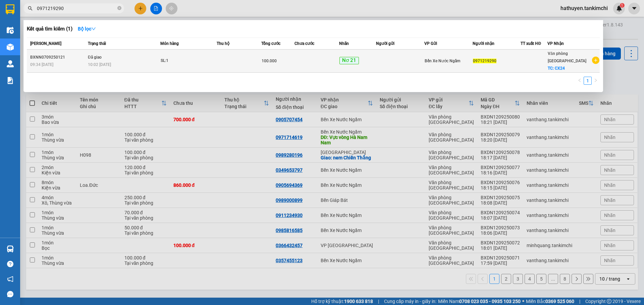 This screenshot has width=644, height=305. Describe the element at coordinates (349, 60) in the screenshot. I see `span: Nơ 21` at that location.